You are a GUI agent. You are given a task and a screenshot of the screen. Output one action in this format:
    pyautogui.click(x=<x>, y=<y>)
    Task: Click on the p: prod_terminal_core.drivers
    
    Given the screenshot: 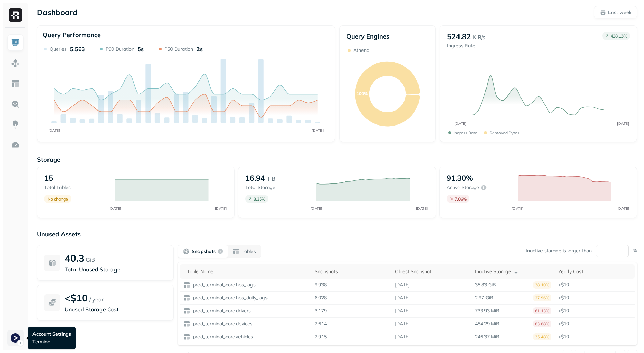 What is the action you would take?
    pyautogui.click(x=221, y=311)
    